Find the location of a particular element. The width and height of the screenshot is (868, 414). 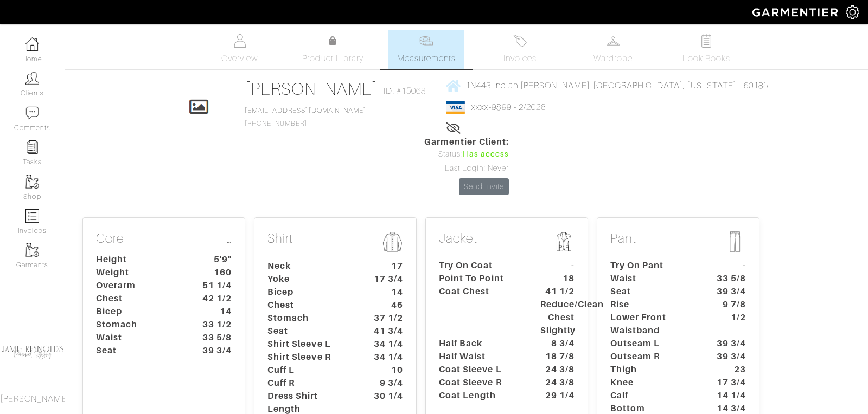

dt: Shirt Sleeve R is located at coordinates (310, 357).